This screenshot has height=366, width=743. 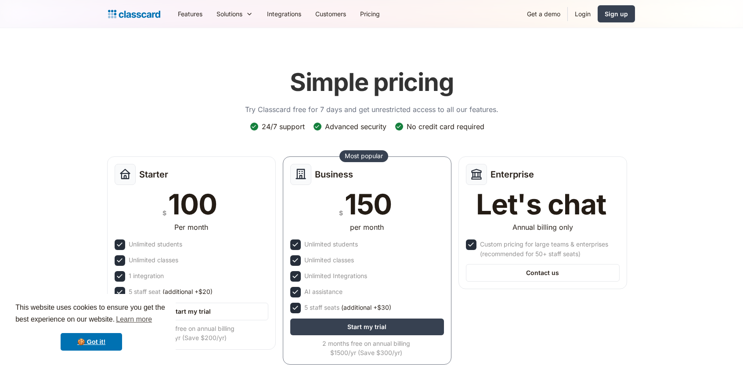 I want to click on div: AI assistance, so click(x=323, y=292).